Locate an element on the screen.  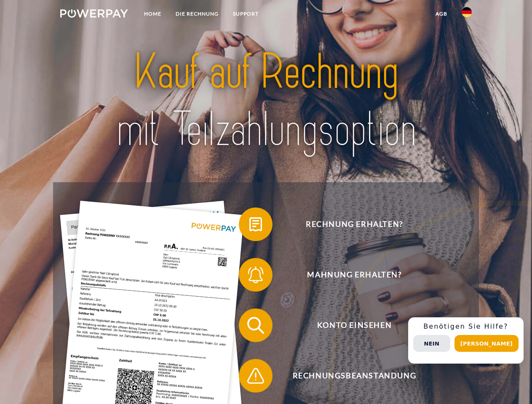
h3: Benötigen Sie Hilfe? is located at coordinates (466, 326).